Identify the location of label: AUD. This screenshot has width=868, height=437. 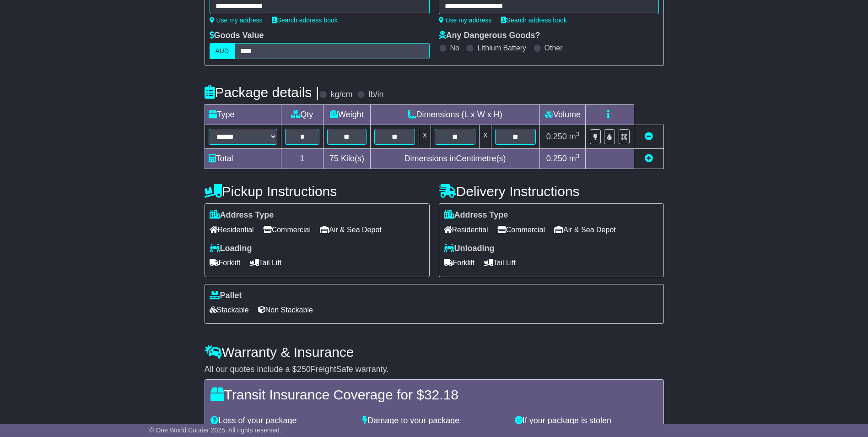
(222, 51).